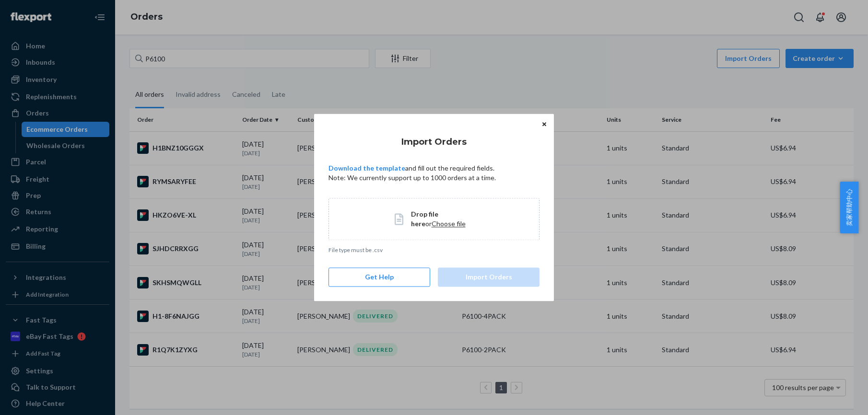 The height and width of the screenshot is (415, 868). I want to click on span: or, so click(428, 223).